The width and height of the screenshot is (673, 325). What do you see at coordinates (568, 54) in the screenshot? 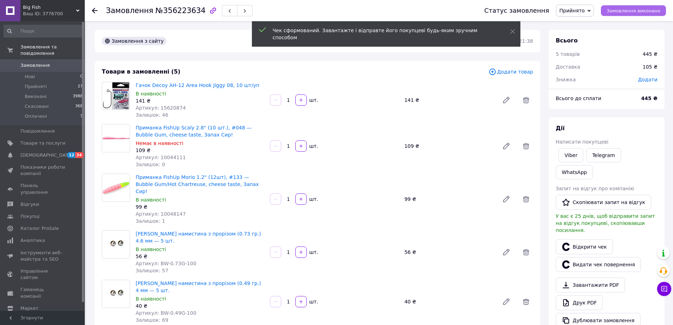
I see `span: 5 товарів` at bounding box center [568, 54].